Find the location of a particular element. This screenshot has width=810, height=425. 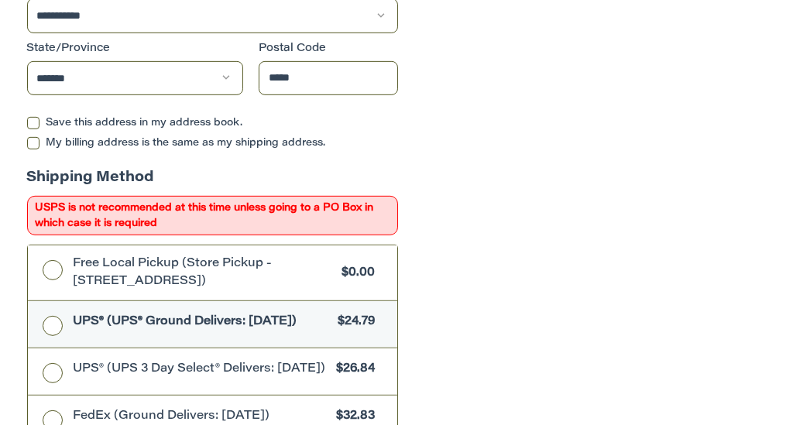

span: USPS is not recommended at this time unless going to a PO Box in which case it is required is located at coordinates (212, 215).